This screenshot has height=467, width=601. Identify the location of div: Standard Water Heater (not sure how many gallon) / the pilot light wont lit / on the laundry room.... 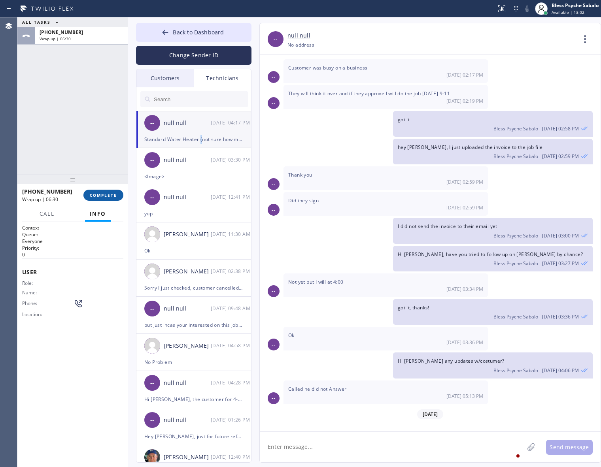
(194, 139).